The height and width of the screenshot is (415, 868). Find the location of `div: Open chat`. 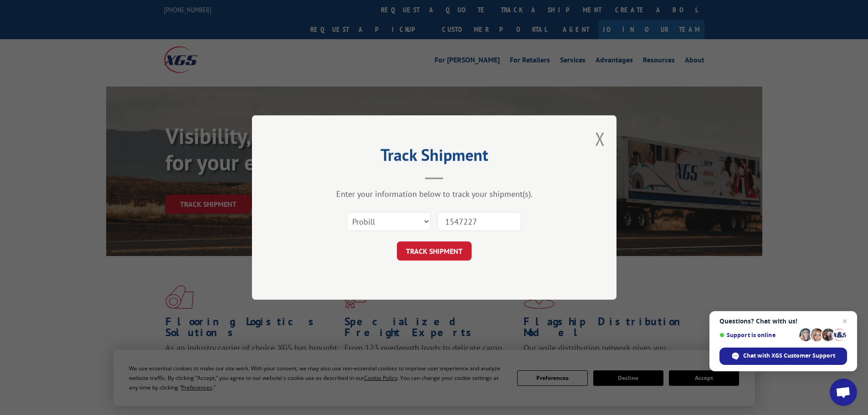

div: Open chat is located at coordinates (843, 392).